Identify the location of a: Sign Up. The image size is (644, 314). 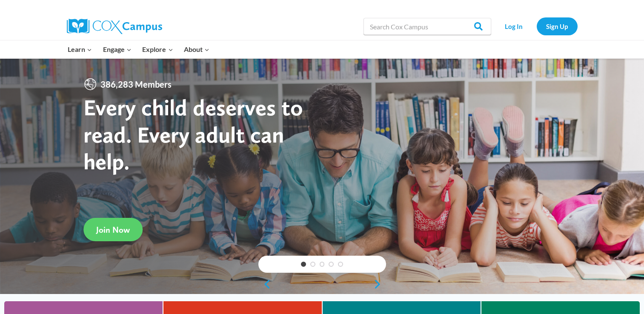
(557, 26).